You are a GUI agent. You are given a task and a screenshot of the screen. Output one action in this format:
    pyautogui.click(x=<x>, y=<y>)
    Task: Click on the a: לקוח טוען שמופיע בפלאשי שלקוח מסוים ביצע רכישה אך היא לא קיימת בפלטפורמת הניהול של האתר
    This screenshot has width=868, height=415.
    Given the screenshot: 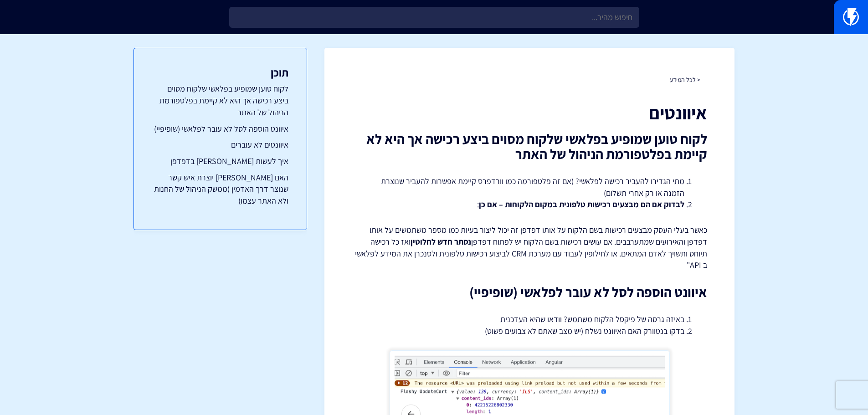 What is the action you would take?
    pyautogui.click(x=220, y=100)
    